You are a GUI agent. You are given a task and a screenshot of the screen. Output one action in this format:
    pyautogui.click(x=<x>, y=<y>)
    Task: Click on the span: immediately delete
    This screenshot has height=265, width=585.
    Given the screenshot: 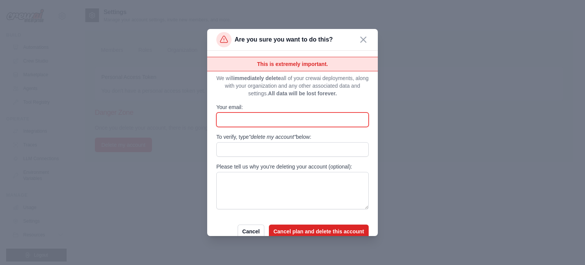 What is the action you would take?
    pyautogui.click(x=257, y=78)
    